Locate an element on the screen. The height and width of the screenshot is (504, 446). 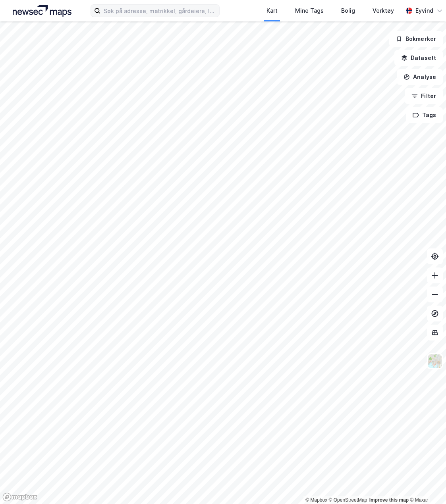
a: Improve this map is located at coordinates (389, 500).